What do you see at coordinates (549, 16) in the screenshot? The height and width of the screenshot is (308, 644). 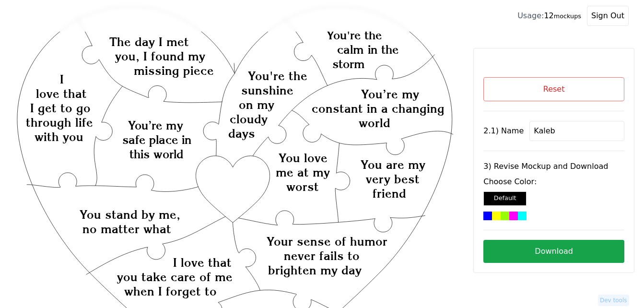 I see `div: 12` at bounding box center [549, 16].